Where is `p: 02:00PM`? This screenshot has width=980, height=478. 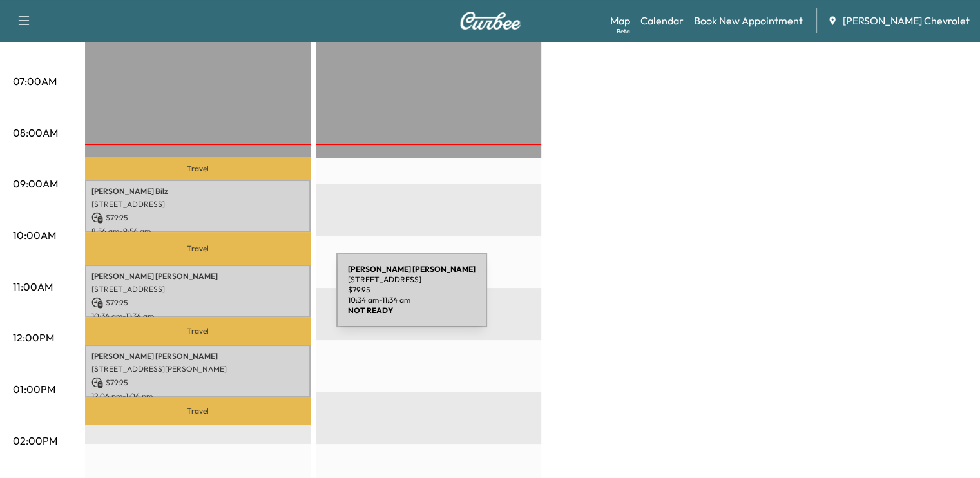
p: 02:00PM is located at coordinates (35, 440).